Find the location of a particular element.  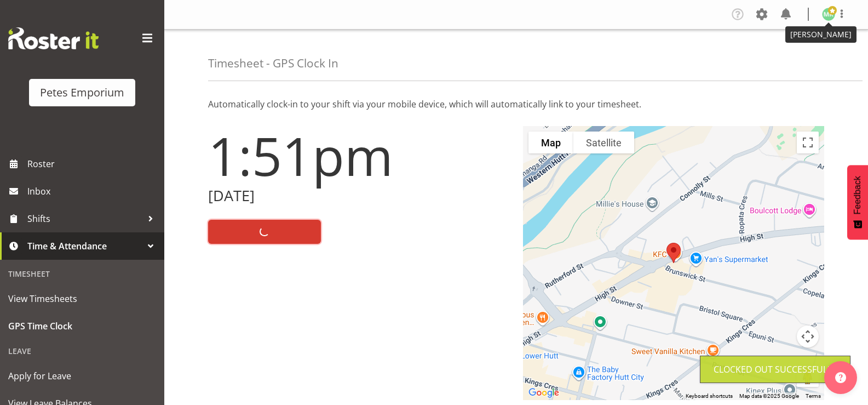

span: View Timesheets is located at coordinates (82, 299).